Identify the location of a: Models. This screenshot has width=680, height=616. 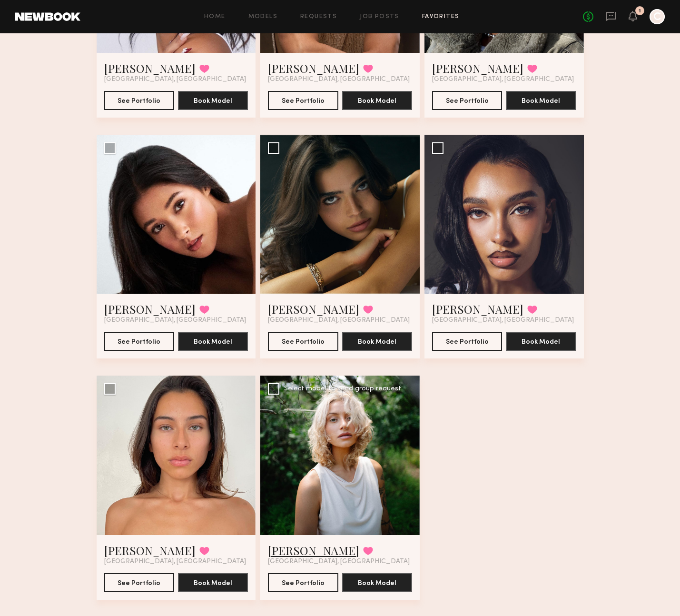
(263, 16).